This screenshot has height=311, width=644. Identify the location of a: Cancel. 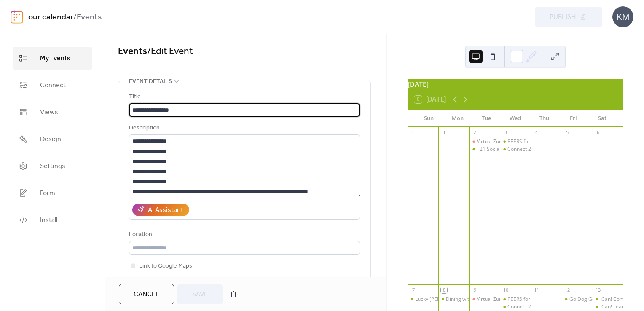
(146, 294).